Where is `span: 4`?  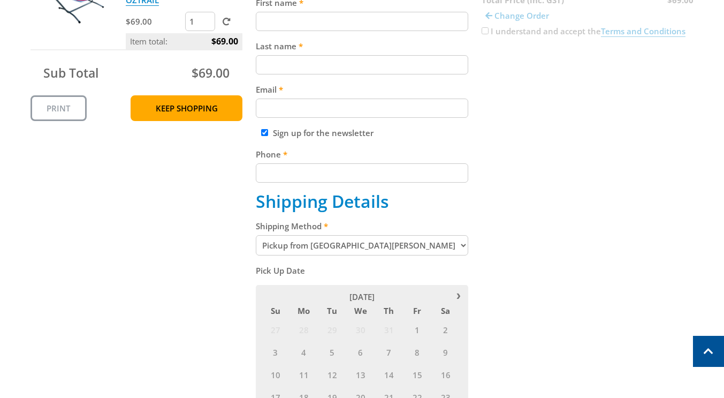
span: 4 is located at coordinates (303, 352).